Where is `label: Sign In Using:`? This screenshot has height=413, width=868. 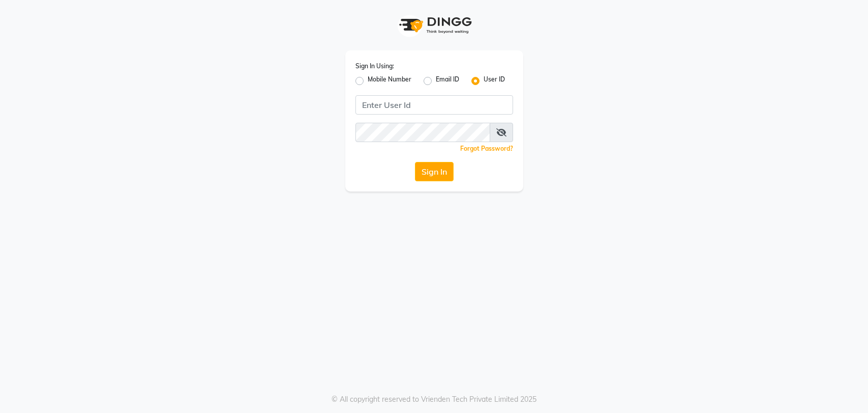
label: Sign In Using: is located at coordinates (375, 66).